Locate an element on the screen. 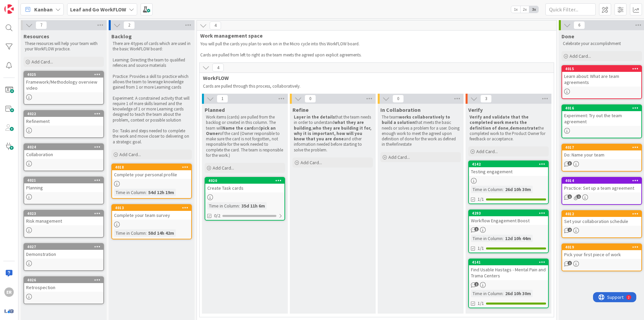  div: Create Task cards is located at coordinates (245, 188).